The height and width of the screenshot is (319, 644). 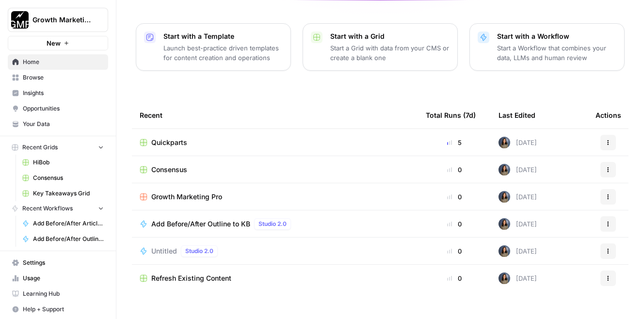 I want to click on span: Add Before/After Article to KB, so click(x=69, y=224).